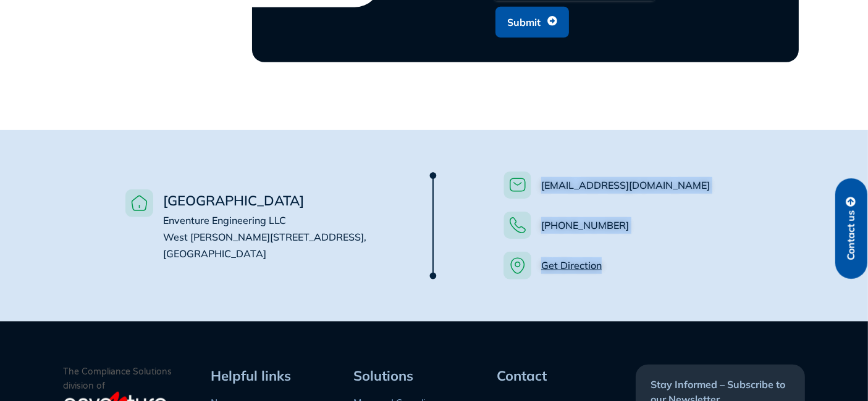  Describe the element at coordinates (532, 22) in the screenshot. I see `button: Submit` at that location.